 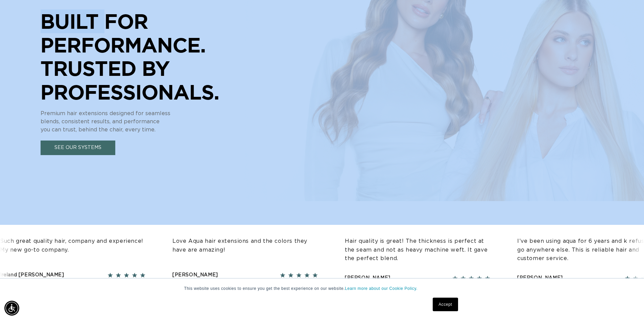 What do you see at coordinates (142, 121) in the screenshot?
I see `p: Premium hair extensions designed for seamless blends, consistent results, and performance you can...` at bounding box center [142, 121].